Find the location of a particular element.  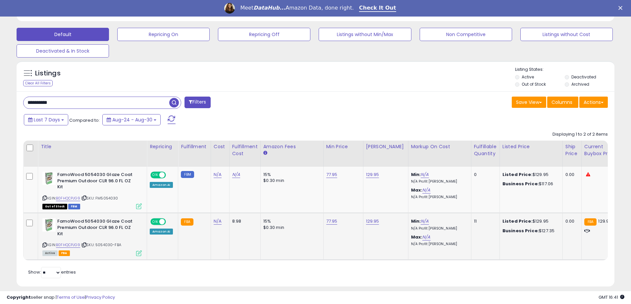

a: Terms of Use is located at coordinates (71, 297).